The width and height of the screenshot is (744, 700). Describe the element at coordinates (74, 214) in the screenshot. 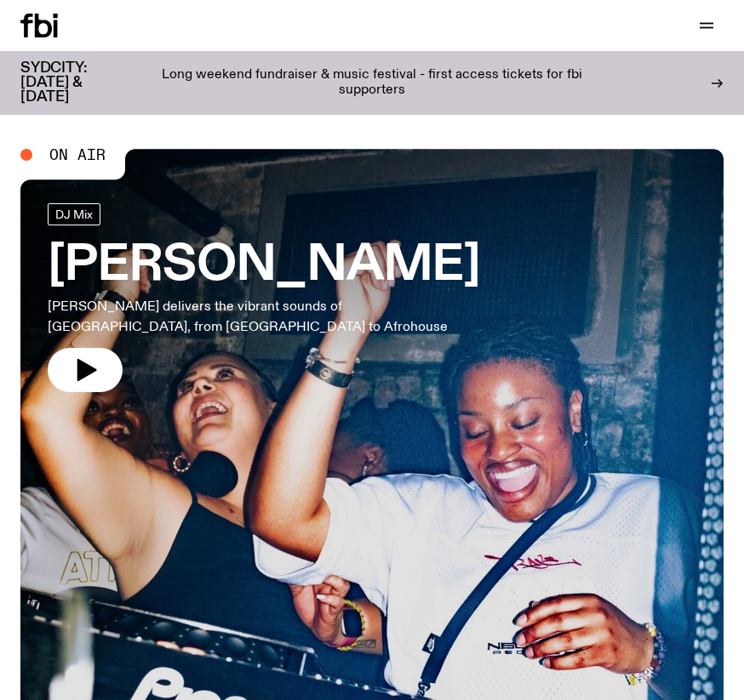

I see `span: DJ Mix` at that location.